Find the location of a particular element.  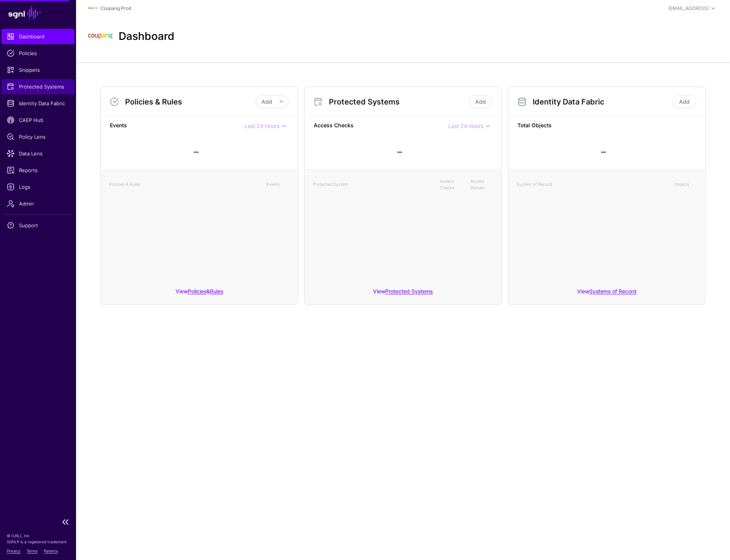

th: Protected System is located at coordinates (373, 185).